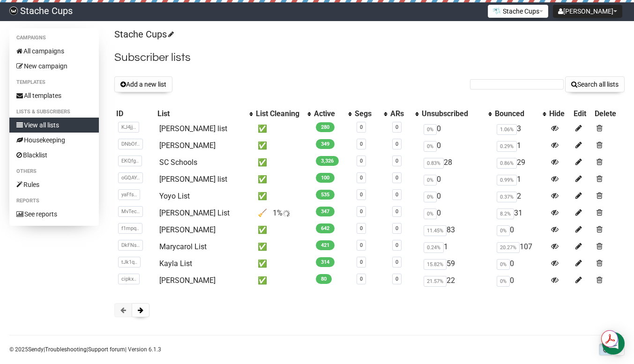  Describe the element at coordinates (456, 162) in the screenshot. I see `td: 28` at that location.